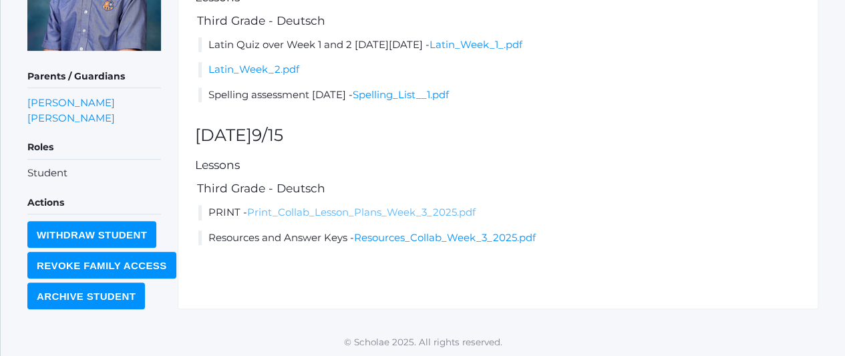  I want to click on a: Latin_Week_1_.pdf, so click(476, 44).